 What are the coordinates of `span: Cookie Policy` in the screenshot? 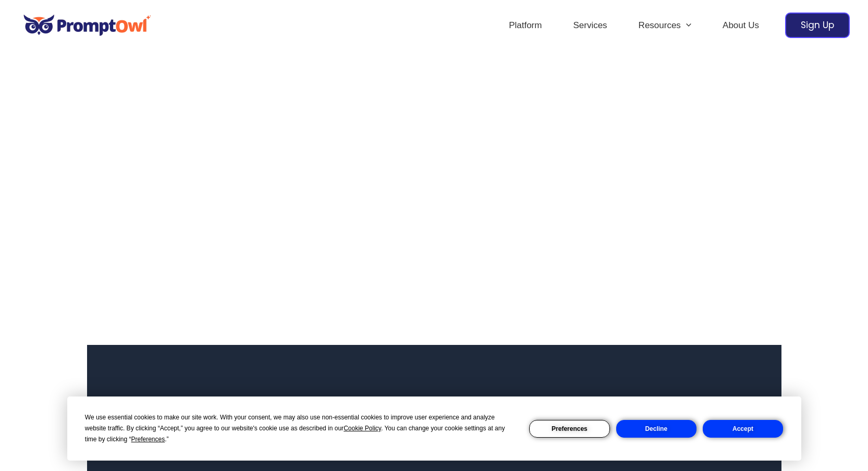 It's located at (363, 429).